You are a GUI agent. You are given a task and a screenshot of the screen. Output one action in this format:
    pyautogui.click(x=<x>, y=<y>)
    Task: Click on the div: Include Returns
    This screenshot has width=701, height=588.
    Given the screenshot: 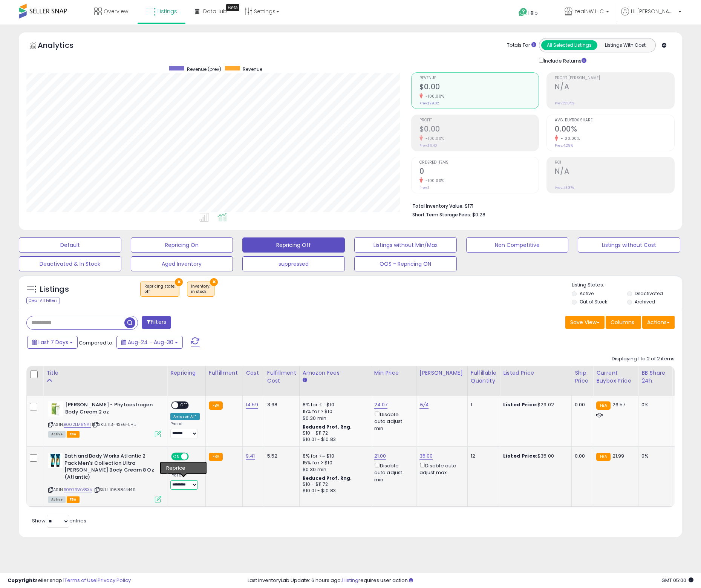 What is the action you would take?
    pyautogui.click(x=565, y=60)
    